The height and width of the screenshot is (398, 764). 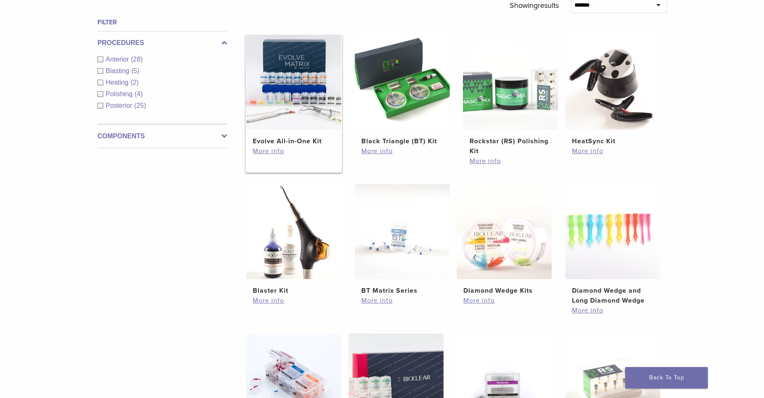 I want to click on span: Polishing, so click(x=120, y=94).